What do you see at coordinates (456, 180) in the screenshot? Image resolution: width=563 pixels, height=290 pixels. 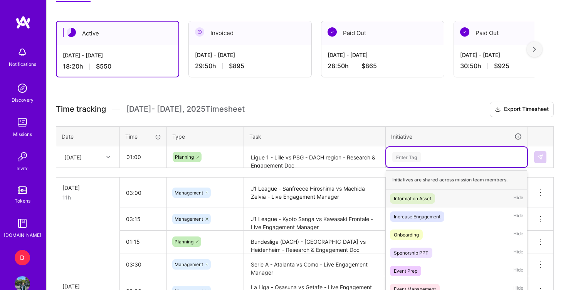 I see `div: Initiatives are shared across mission team members.` at bounding box center [456, 180].